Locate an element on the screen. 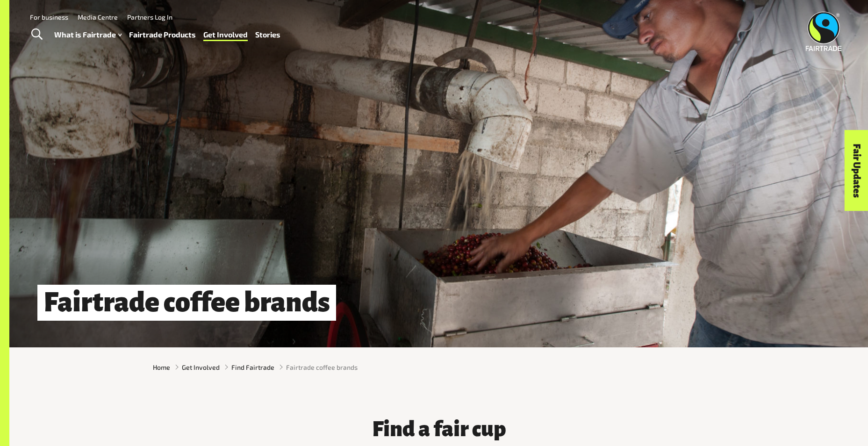  h3: Find a fair cup is located at coordinates (439, 429).